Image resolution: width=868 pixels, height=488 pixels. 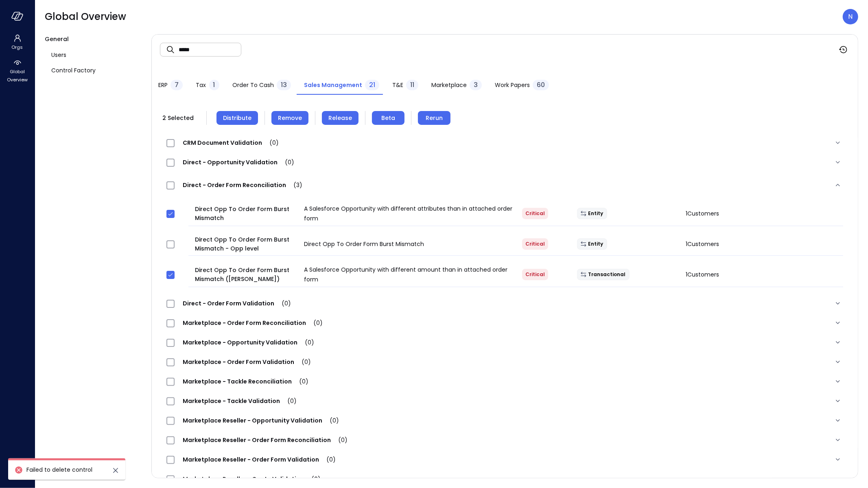 I want to click on span: Marketplace Reseller - Opportunity Validation, so click(x=261, y=420).